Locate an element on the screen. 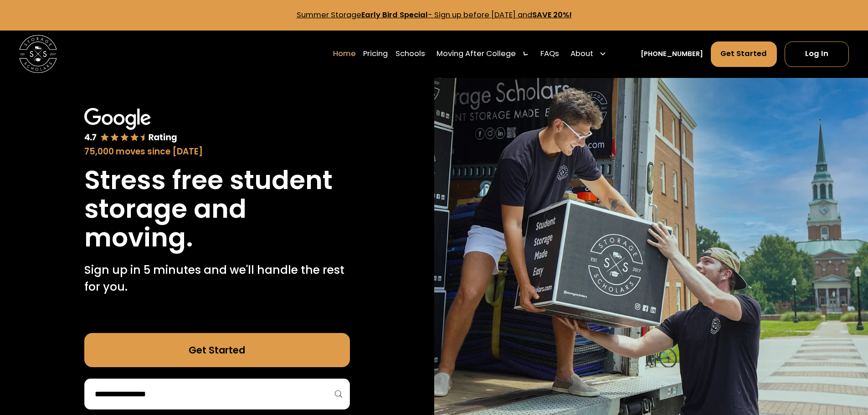 The height and width of the screenshot is (415, 868). strong: SAVE 20%! is located at coordinates (551, 15).